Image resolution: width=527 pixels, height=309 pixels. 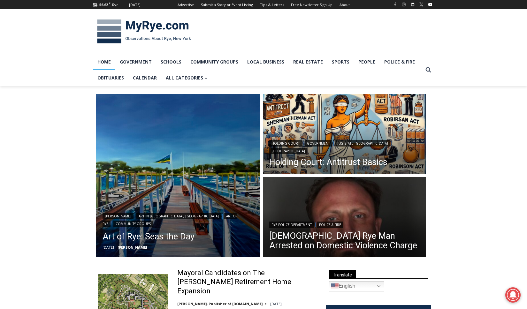 What do you see at coordinates (115, 5) in the screenshot?
I see `div: Rye` at bounding box center [115, 5].